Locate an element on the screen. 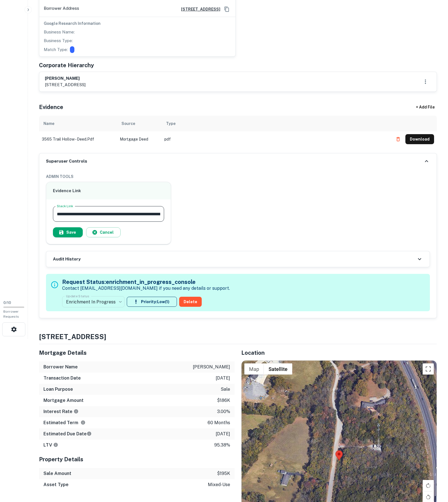  svg: Estimate is based on a standard schedule for this type of loan. is located at coordinates (89, 434).